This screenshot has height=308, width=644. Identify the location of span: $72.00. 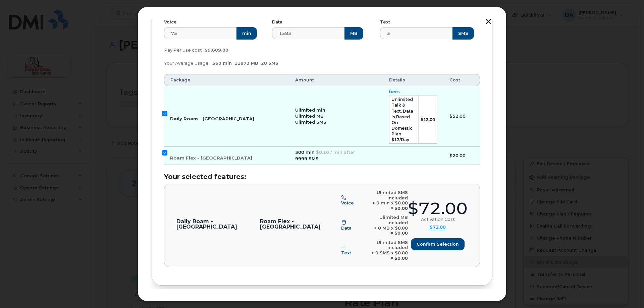
(438, 227).